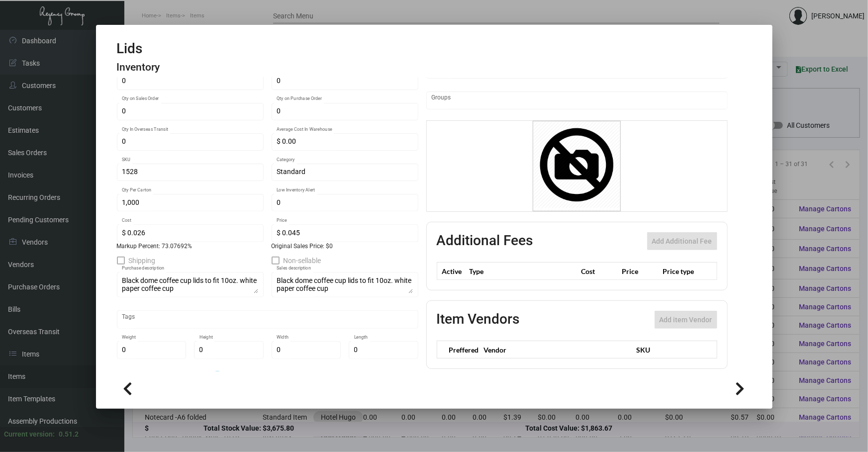 The image size is (868, 452). Describe the element at coordinates (522, 271) in the screenshot. I see `th: Type` at that location.